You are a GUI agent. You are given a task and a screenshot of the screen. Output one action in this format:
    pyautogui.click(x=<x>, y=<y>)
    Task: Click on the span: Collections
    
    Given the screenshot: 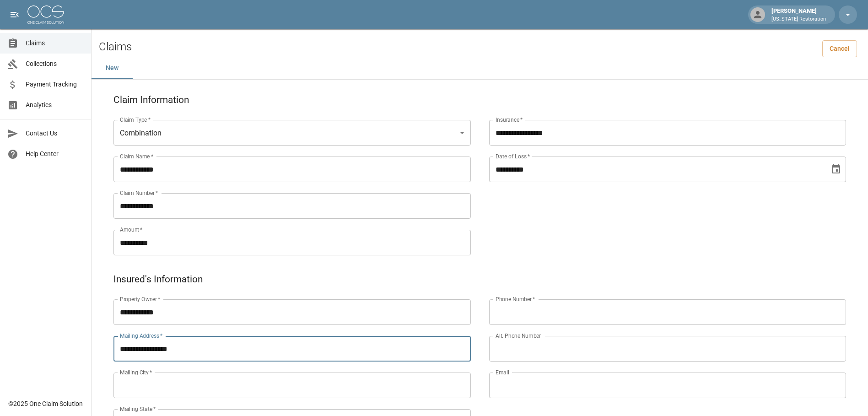 What is the action you would take?
    pyautogui.click(x=54, y=64)
    